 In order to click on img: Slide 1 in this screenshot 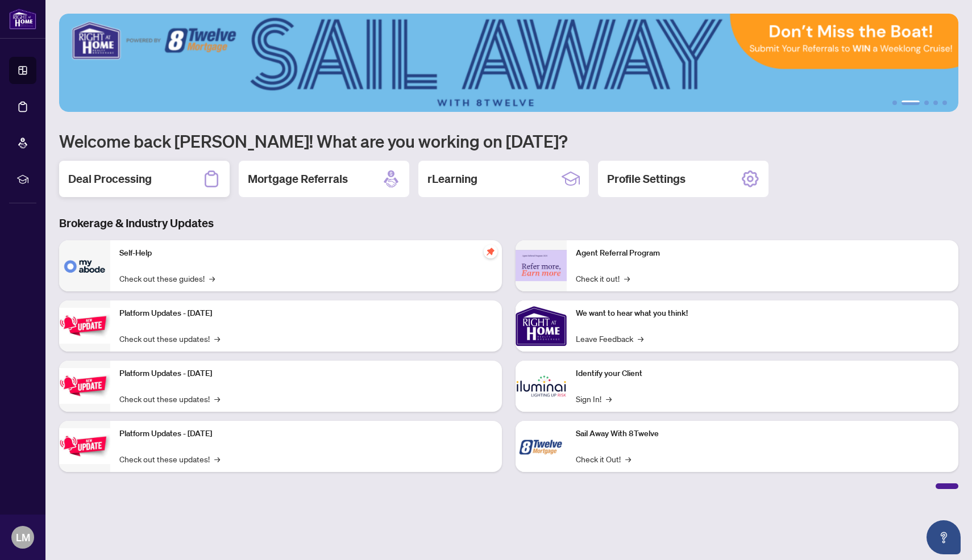, I will do `click(509, 62)`.